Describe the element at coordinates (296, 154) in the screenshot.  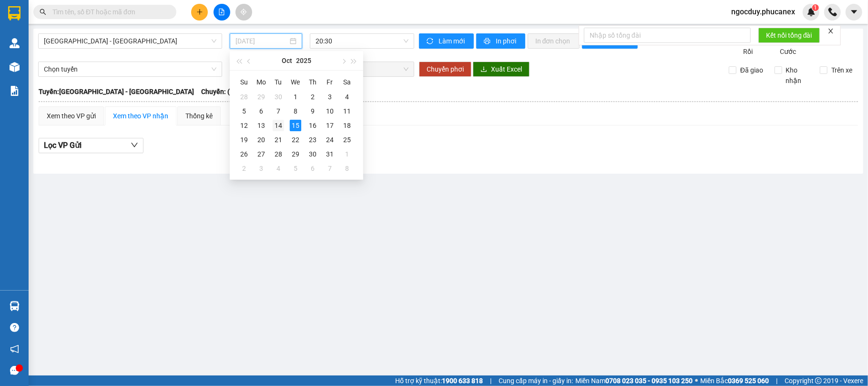
I see `td: 2025-10-29` at that location.